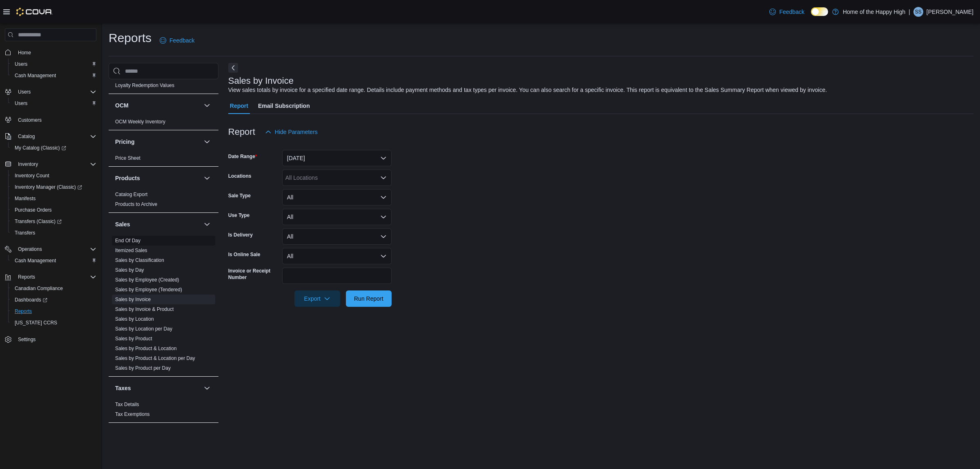  Describe the element at coordinates (383, 178) in the screenshot. I see `button: Open list of options` at that location.